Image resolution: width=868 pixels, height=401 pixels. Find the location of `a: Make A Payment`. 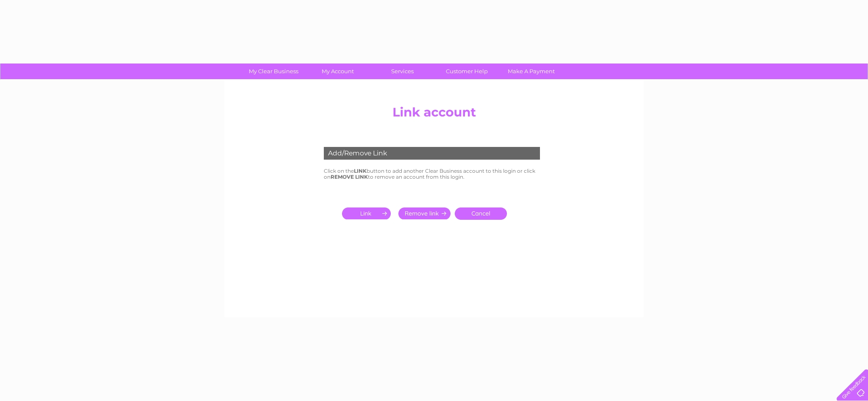

a: Make A Payment is located at coordinates (531, 71).